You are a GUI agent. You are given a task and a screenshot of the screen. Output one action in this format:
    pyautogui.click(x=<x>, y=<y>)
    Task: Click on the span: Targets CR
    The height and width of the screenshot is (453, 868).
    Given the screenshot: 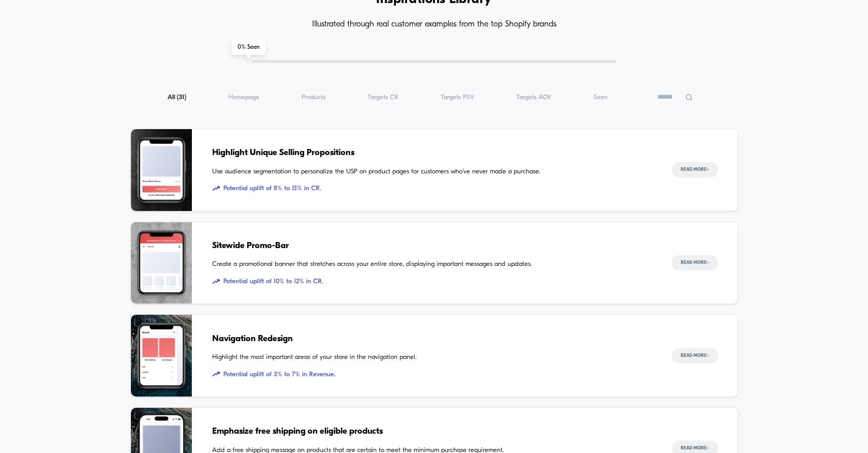 What is the action you would take?
    pyautogui.click(x=383, y=97)
    